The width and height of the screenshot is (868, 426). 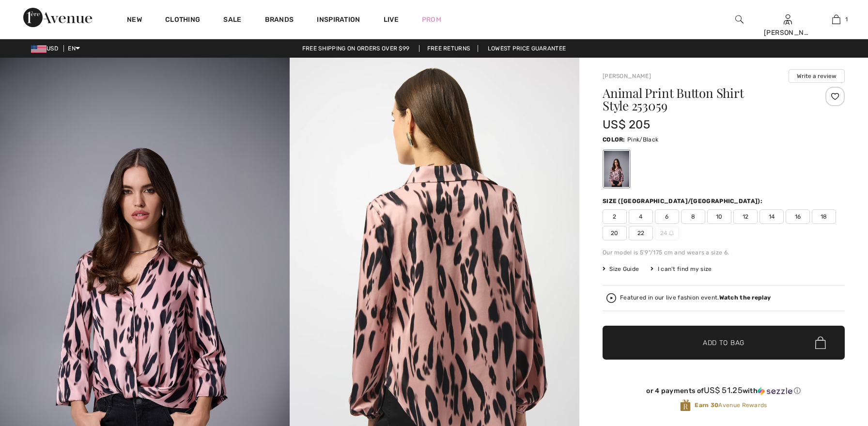 I want to click on span: 8, so click(x=693, y=217).